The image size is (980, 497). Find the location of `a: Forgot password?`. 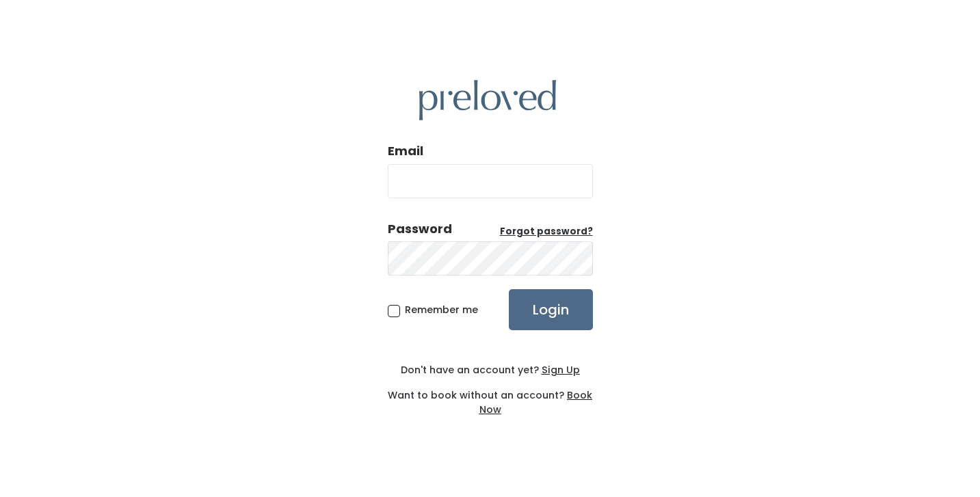

a: Forgot password? is located at coordinates (547, 232).